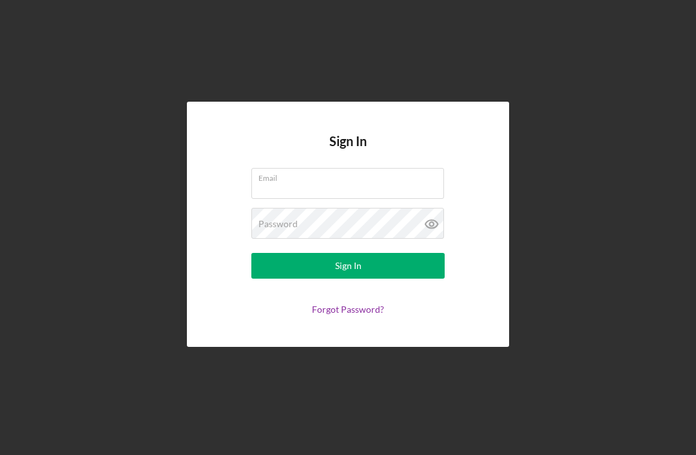 The height and width of the screenshot is (455, 696). I want to click on div: Sign In, so click(348, 266).